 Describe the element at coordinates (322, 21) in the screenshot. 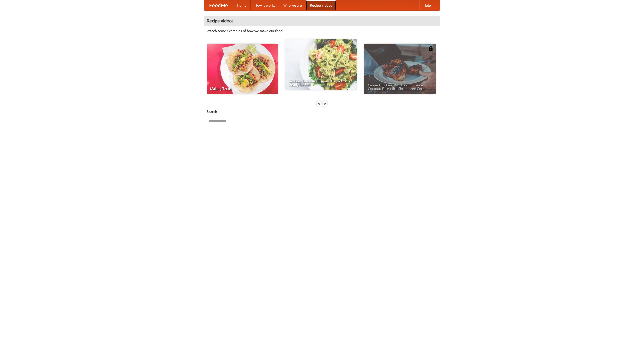

I see `h4: Recipe videos` at that location.